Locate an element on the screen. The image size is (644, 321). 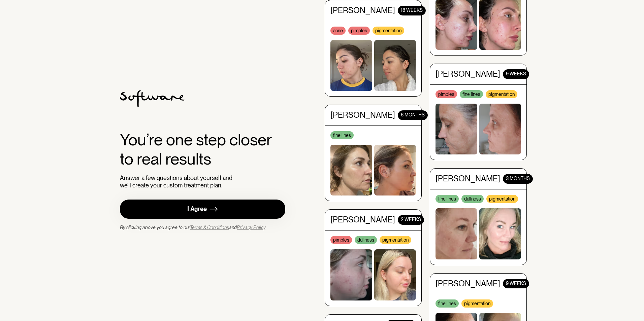
a: Terms & Conditions is located at coordinates (210, 228).